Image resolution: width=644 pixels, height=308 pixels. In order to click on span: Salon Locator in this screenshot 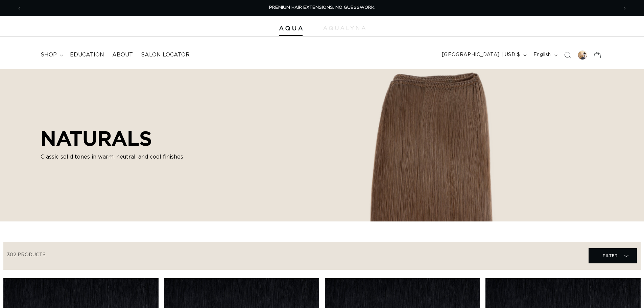, I will do `click(165, 55)`.